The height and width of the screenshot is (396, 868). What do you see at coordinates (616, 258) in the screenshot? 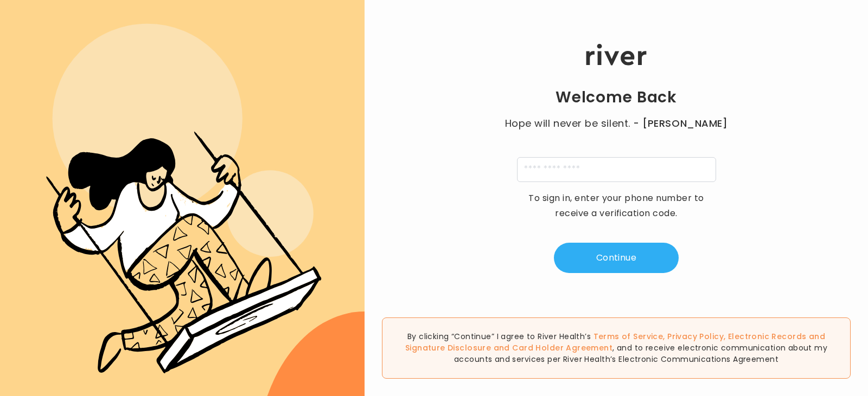
I see `button: Continue` at bounding box center [616, 258].